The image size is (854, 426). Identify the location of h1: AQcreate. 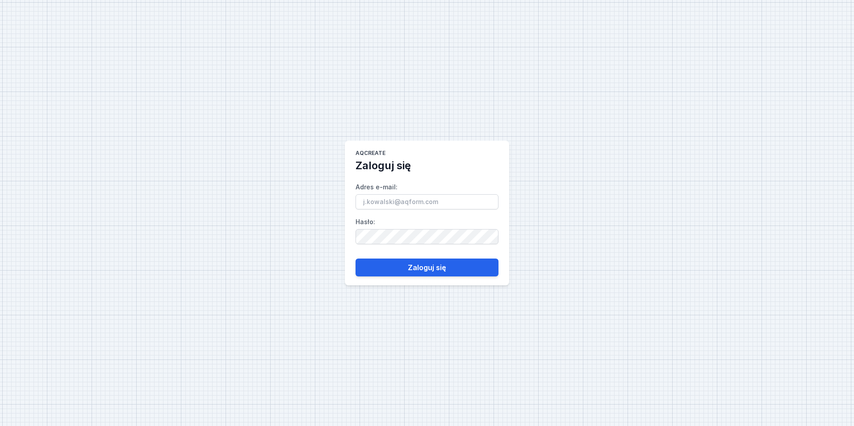
(370, 154).